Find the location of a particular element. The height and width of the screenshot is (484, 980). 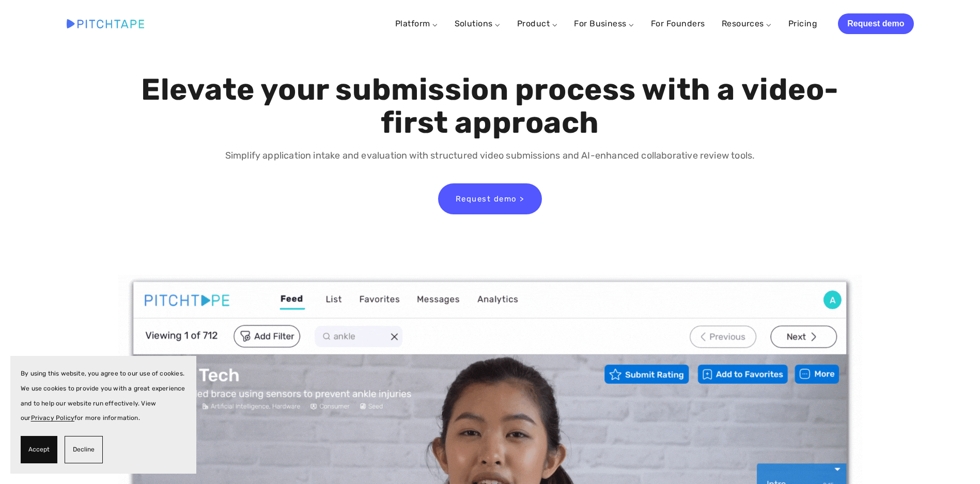

a: Pricing is located at coordinates (803, 24).